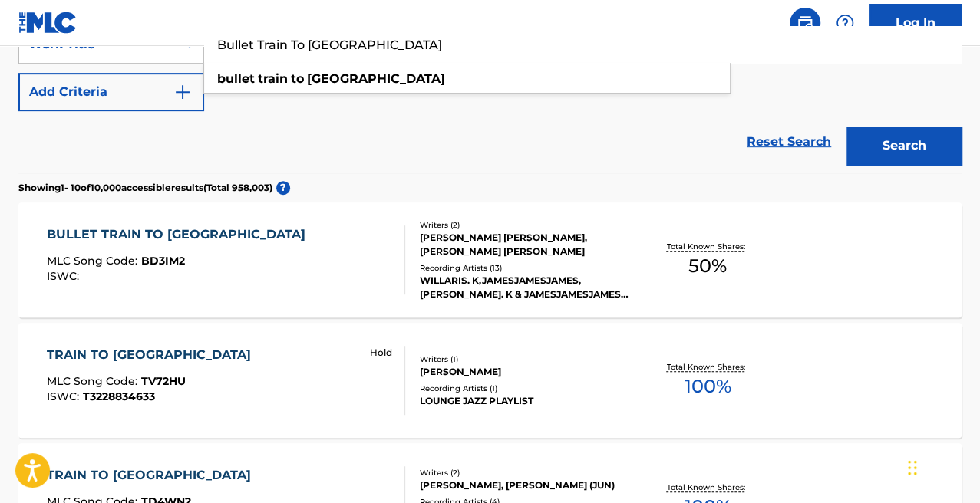 The width and height of the screenshot is (980, 503). Describe the element at coordinates (490, 99) in the screenshot. I see `form: Search Form` at that location.